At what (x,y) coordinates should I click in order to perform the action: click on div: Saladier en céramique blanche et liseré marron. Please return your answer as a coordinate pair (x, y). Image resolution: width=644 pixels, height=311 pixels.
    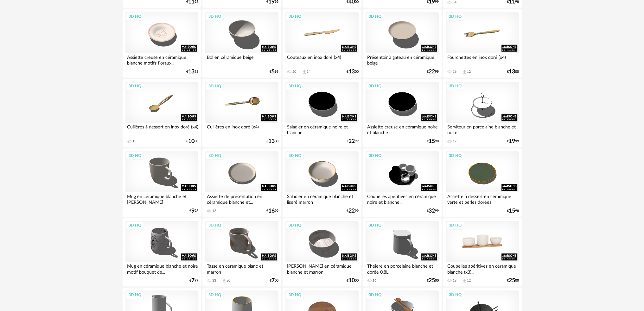
    Looking at the image, I should click on (322, 198).